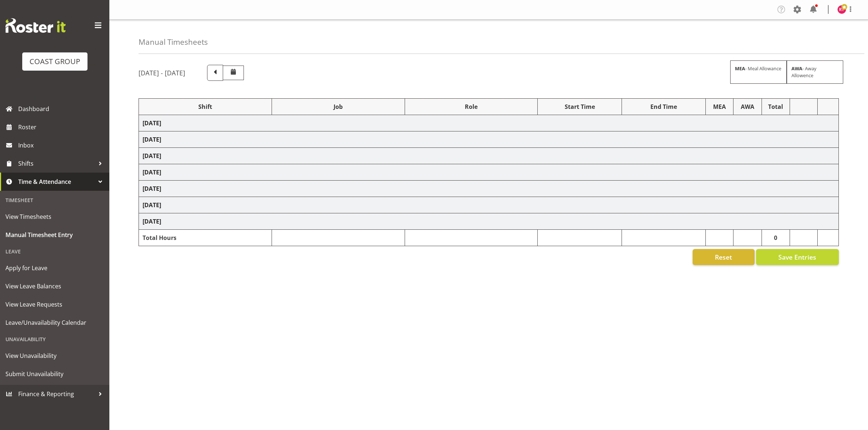  Describe the element at coordinates (798, 257) in the screenshot. I see `span: Save Entries` at that location.